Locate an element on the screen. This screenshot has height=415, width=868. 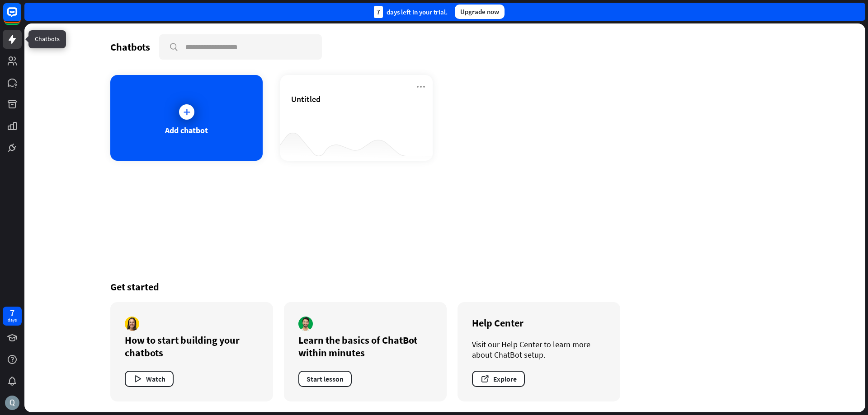
div: Get started is located at coordinates (445, 287).